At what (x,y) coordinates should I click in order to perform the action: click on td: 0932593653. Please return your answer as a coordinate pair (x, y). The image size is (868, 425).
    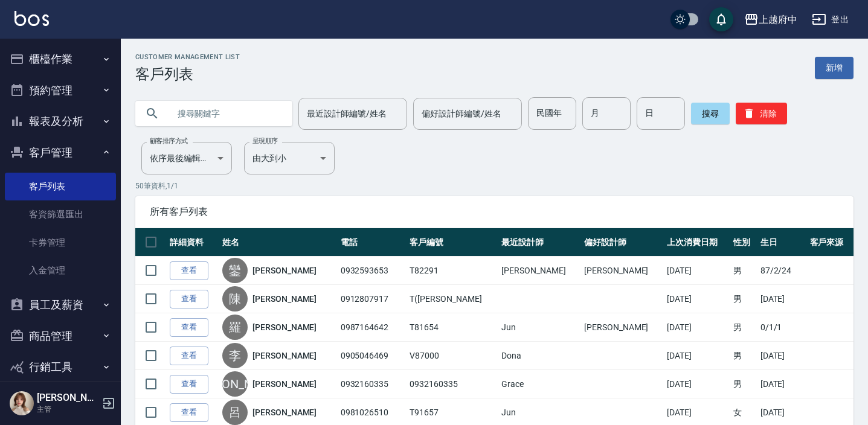
    Looking at the image, I should click on (372, 271).